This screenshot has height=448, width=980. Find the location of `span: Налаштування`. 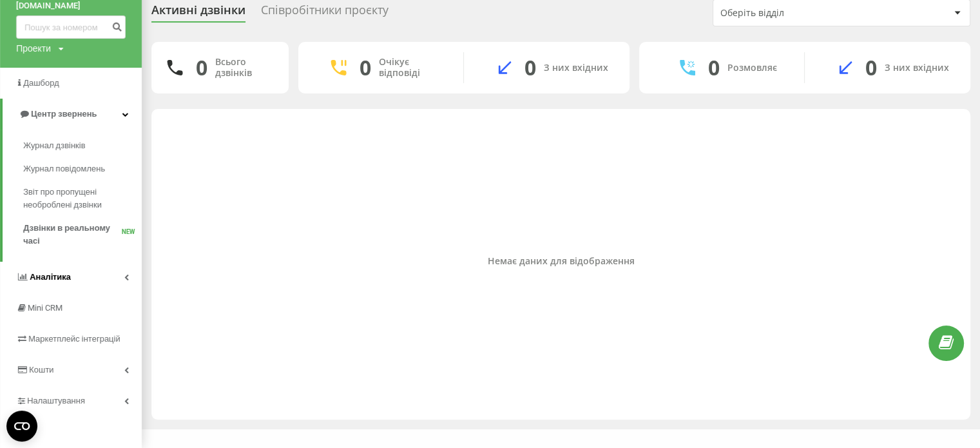

span: Налаштування is located at coordinates (56, 400).